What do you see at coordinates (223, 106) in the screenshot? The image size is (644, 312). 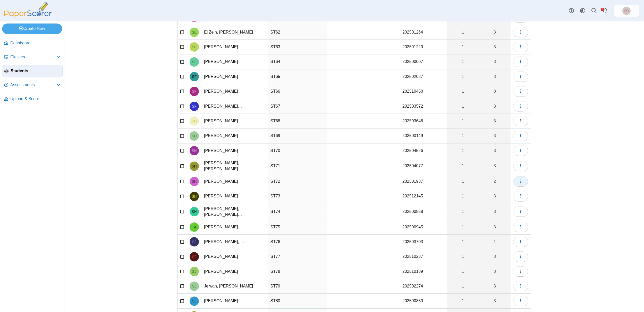 I see `span: Ferzli, Christopher D.` at bounding box center [223, 106].